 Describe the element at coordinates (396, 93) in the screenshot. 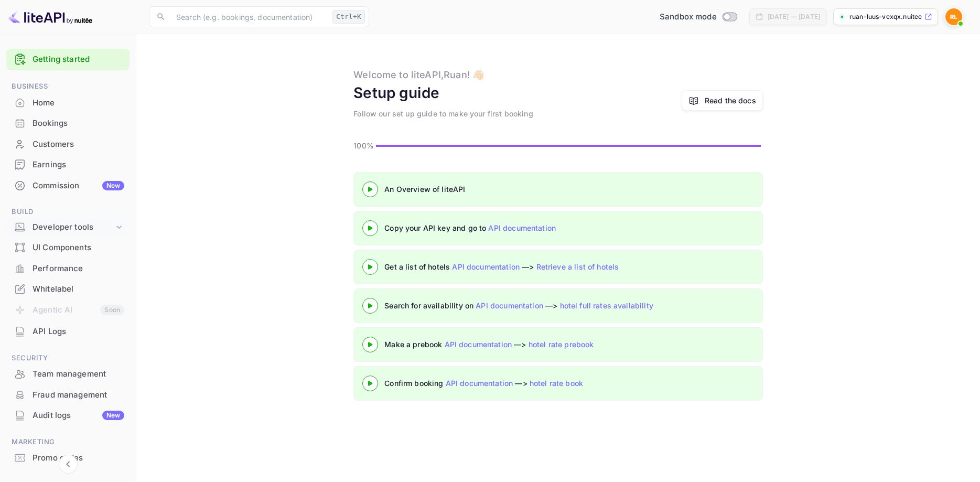

I see `div: Setup guide` at that location.